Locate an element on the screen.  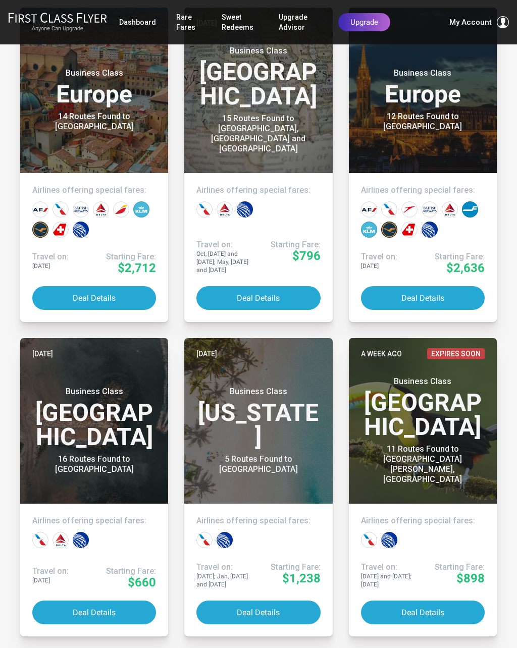
div: Iberia is located at coordinates (121, 210).